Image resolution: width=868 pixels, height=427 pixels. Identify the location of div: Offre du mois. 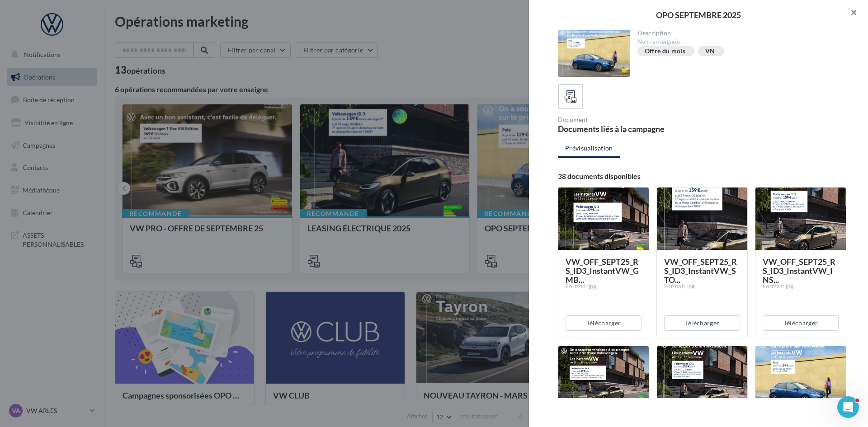
(665, 51).